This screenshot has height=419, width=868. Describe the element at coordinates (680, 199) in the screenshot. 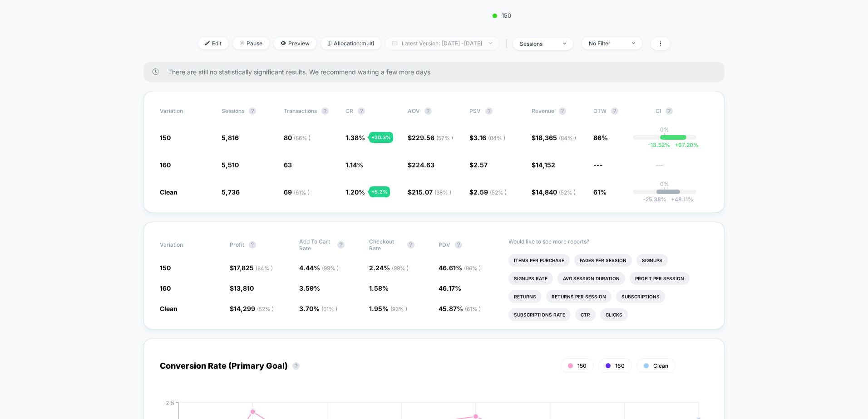

I see `span: 48.11 %` at that location.